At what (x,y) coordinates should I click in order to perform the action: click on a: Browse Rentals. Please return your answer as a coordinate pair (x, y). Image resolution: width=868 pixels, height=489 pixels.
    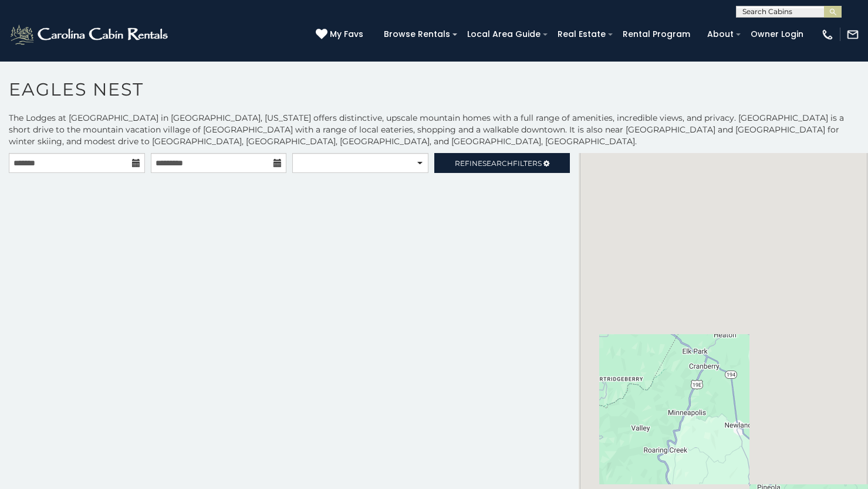
    Looking at the image, I should click on (417, 34).